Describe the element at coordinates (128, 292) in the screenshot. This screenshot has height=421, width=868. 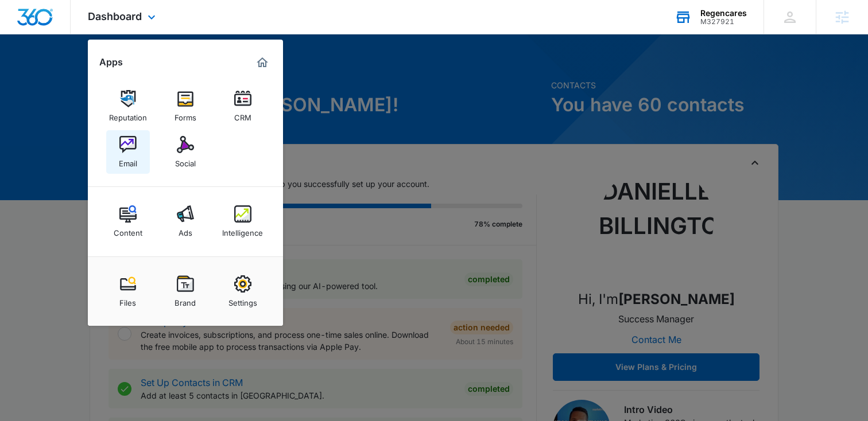
I see `a: Files` at that location.